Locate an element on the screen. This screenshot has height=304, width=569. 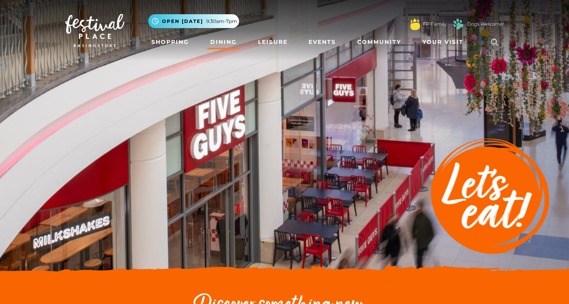
span: 9.30am-7pm is located at coordinates (222, 21).